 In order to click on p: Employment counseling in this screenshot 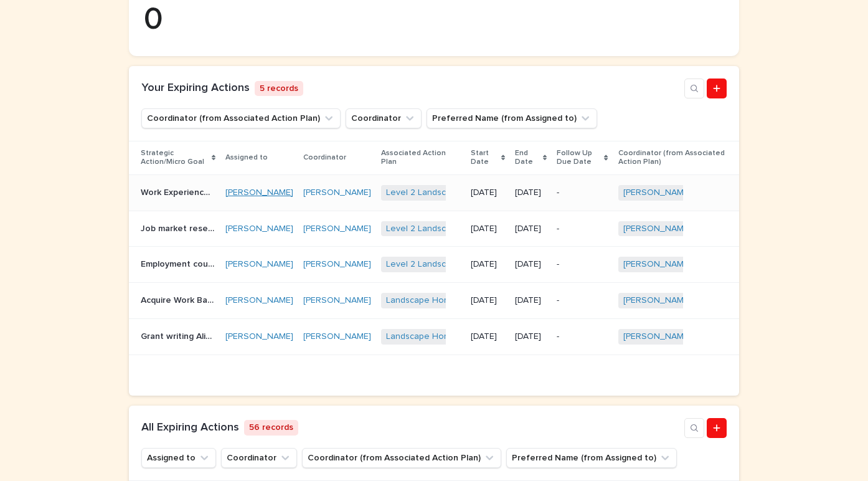, I will do `click(180, 263)`.